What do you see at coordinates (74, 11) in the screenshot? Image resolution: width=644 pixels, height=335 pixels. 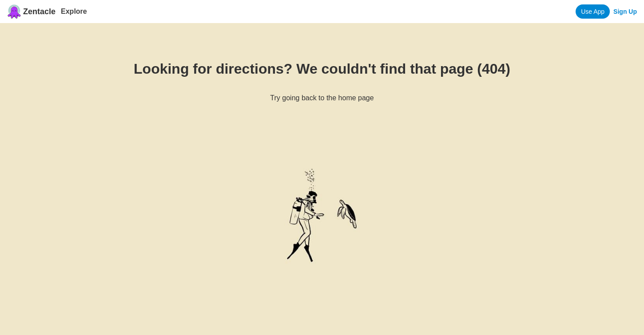 I see `a: Explore` at bounding box center [74, 11].